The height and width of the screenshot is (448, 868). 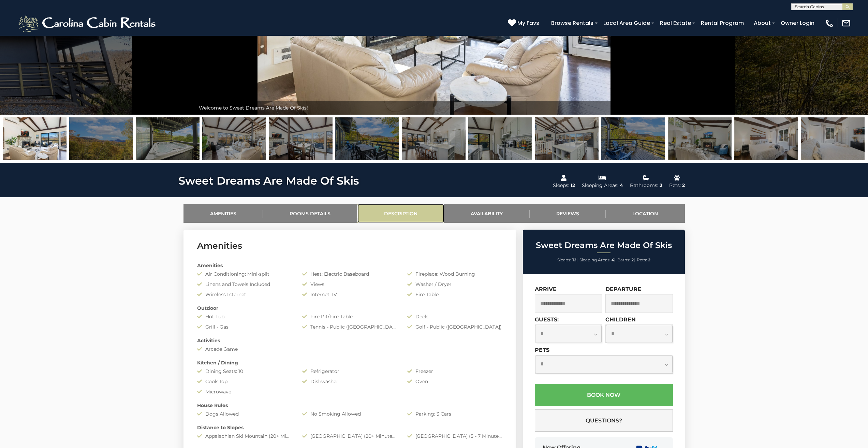 I want to click on span: My Favs, so click(x=528, y=23).